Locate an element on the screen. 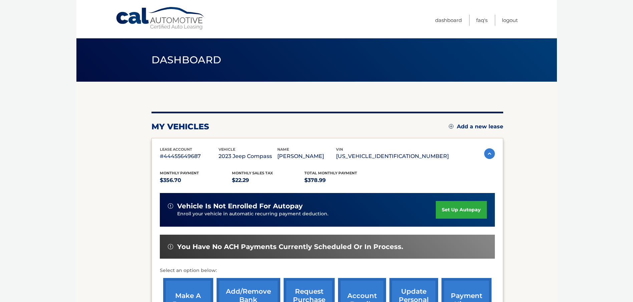 The height and width of the screenshot is (302, 633). a: FAQ's is located at coordinates (482, 20).